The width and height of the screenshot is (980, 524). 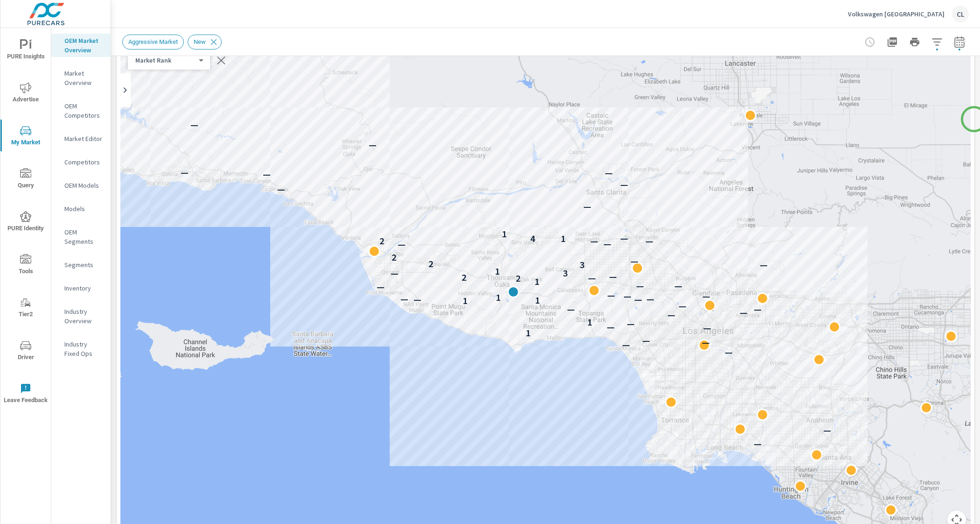 What do you see at coordinates (26, 394) in the screenshot?
I see `span: Leave Feedback` at bounding box center [26, 394].